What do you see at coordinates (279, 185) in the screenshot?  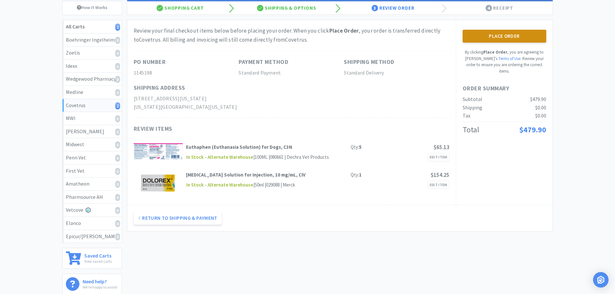 I see `div: | 029088 | Merck` at bounding box center [279, 185].